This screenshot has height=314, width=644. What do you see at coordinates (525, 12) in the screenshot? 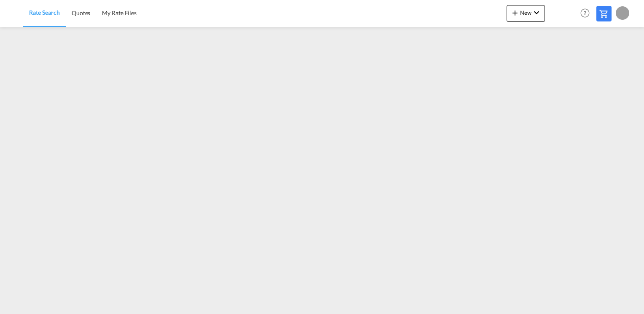
I see `span: New` at bounding box center [525, 12].